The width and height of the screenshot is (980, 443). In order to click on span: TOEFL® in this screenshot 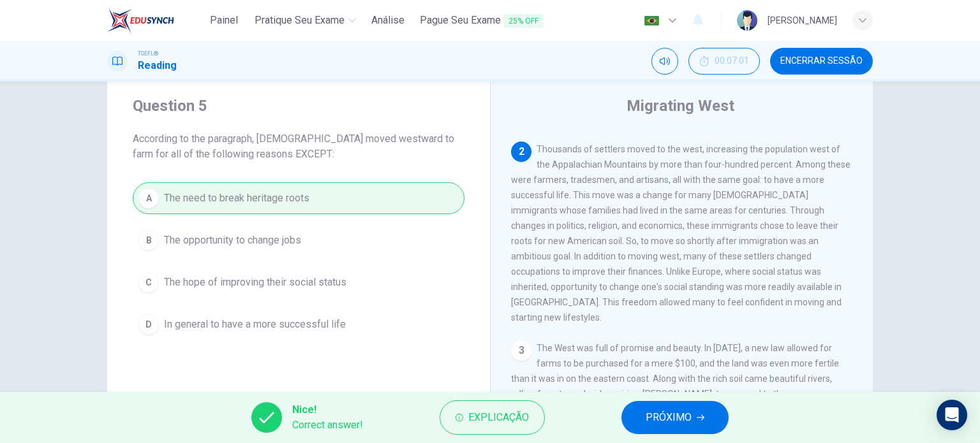, I will do `click(148, 53)`.